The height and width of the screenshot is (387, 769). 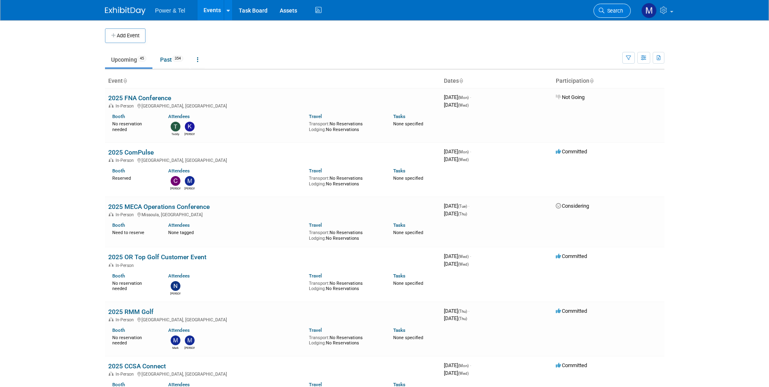 I want to click on img: Nate Derbyshire, so click(x=175, y=286).